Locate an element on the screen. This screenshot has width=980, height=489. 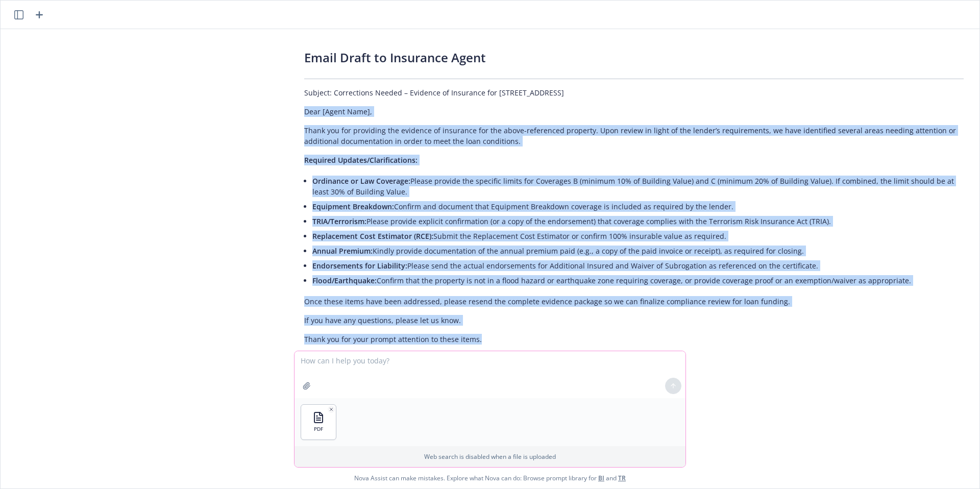
p: If you have any questions, please let us know. is located at coordinates (634, 320).